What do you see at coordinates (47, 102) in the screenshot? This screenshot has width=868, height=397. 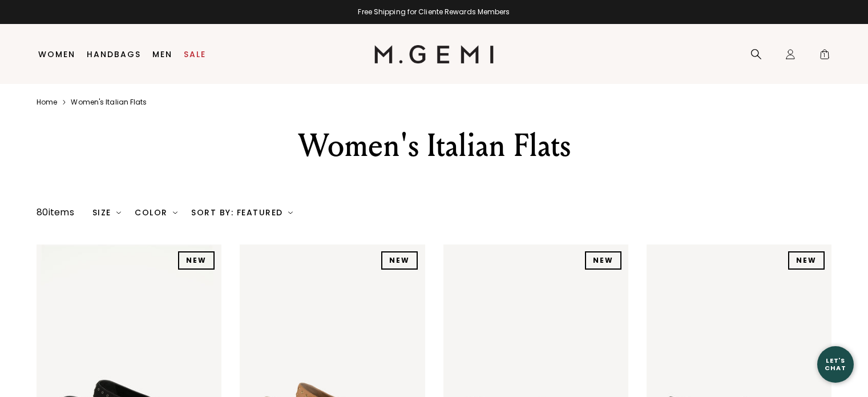 I see `a: Home` at bounding box center [47, 102].